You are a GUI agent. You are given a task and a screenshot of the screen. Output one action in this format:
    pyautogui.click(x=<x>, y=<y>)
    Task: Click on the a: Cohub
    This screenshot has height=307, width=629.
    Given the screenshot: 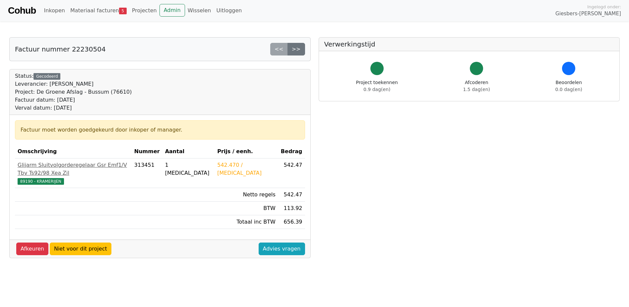 What is the action you would take?
    pyautogui.click(x=22, y=11)
    